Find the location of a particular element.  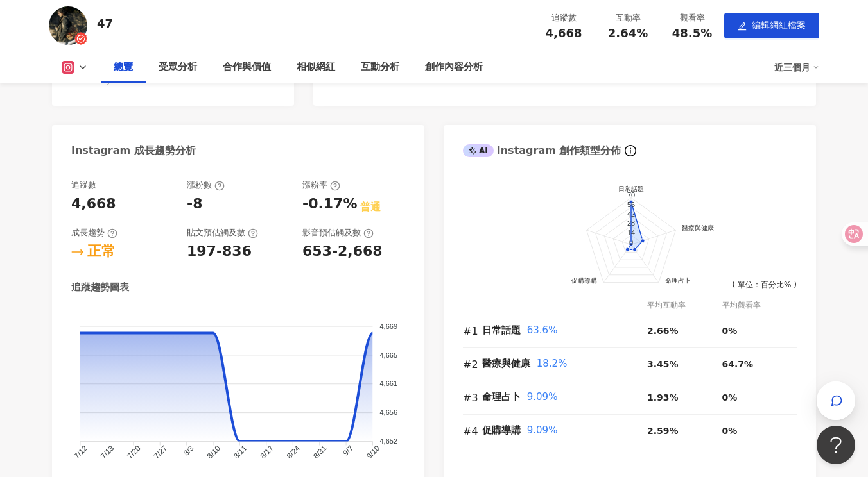

div: 4,668 is located at coordinates (94, 204).